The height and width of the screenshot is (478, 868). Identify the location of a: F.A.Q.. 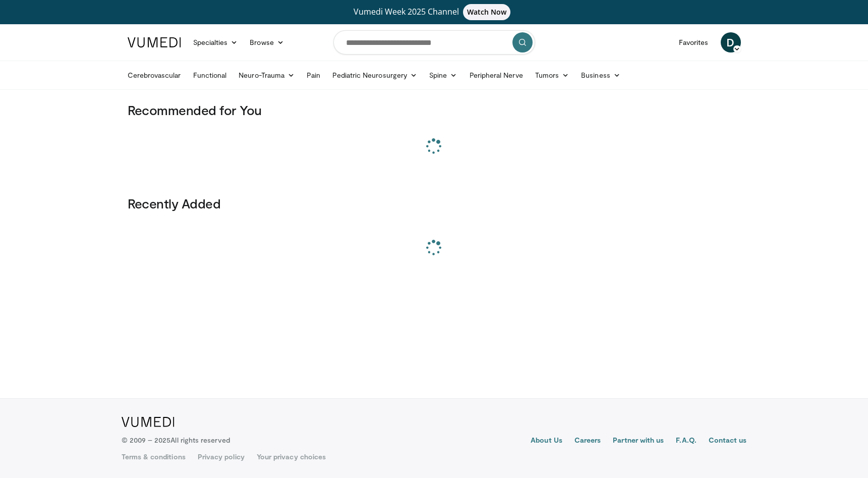
(686, 441).